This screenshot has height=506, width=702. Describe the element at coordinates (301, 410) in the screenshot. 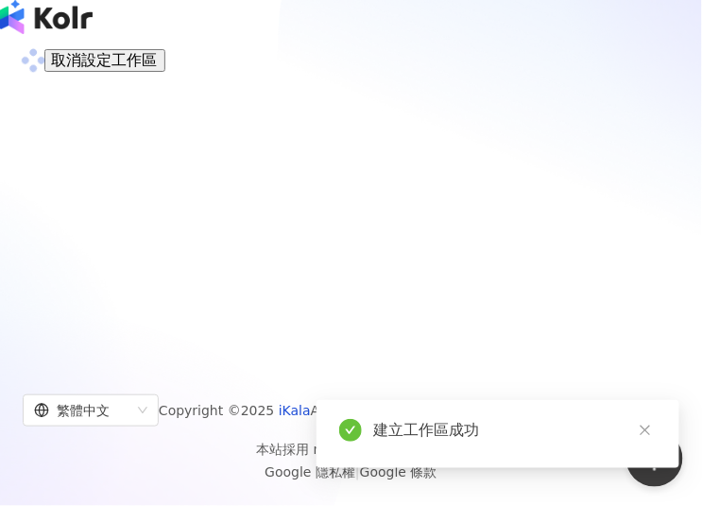

I see `span: Copyright © 2025 All Rights Reserved.` at that location.